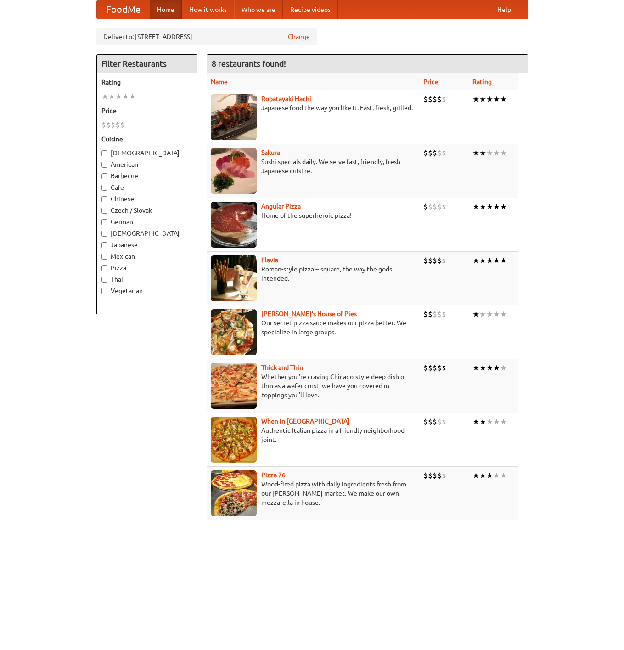 This screenshot has height=650, width=624. What do you see at coordinates (282, 367) in the screenshot?
I see `b: Thick and Thin` at bounding box center [282, 367].